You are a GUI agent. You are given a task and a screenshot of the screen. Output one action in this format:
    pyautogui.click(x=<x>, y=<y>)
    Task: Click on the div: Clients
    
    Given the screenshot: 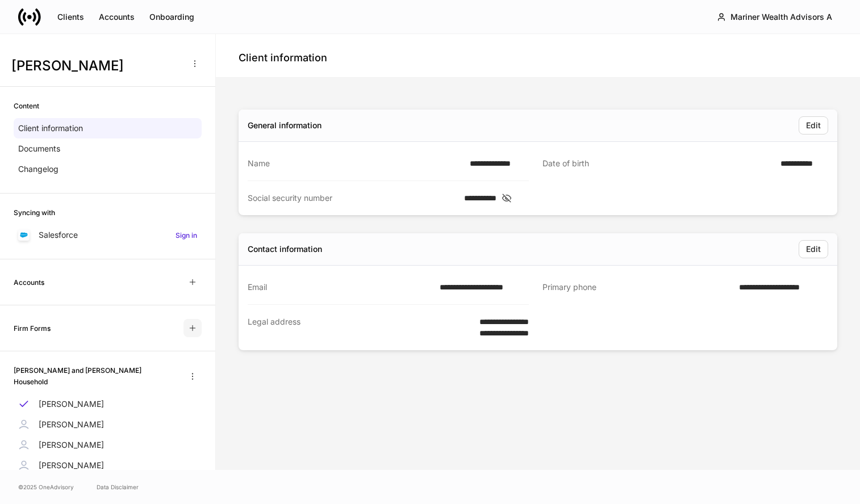 What is the action you would take?
    pyautogui.click(x=70, y=17)
    